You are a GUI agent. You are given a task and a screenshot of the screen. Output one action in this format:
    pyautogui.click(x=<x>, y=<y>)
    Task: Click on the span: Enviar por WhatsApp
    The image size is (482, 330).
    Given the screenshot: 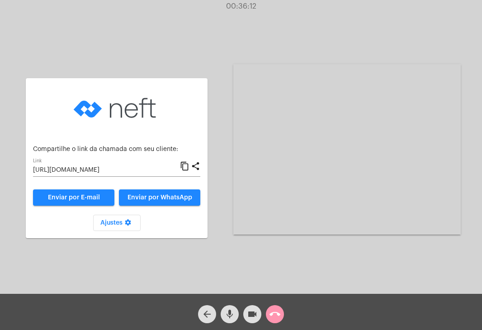 What is the action you would take?
    pyautogui.click(x=160, y=198)
    